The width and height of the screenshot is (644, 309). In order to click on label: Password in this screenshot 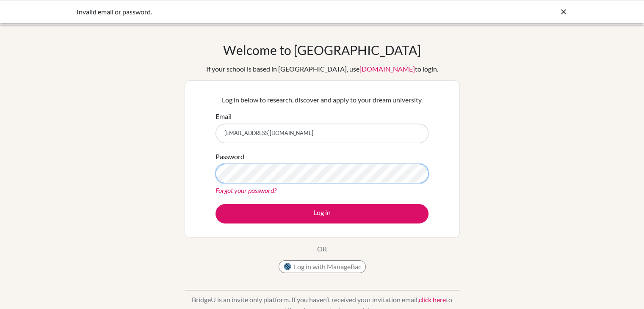, I will do `click(230, 156)`.